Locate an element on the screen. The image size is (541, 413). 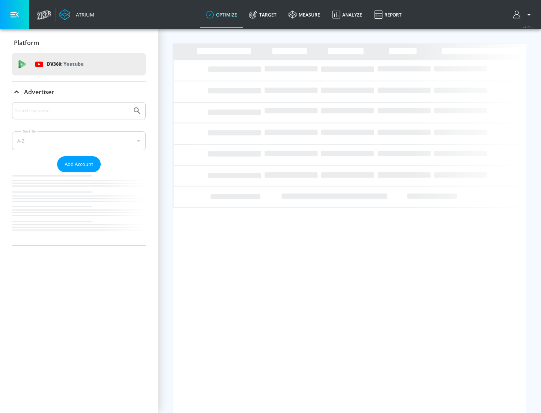
p: DV360: is located at coordinates (65, 64).